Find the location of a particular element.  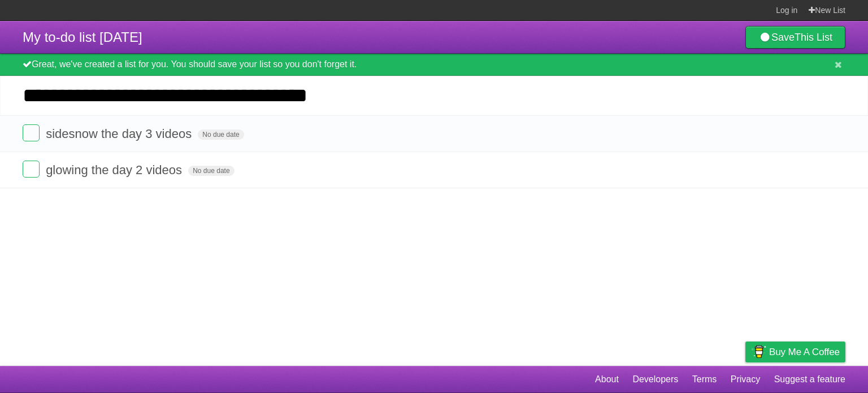

span: glowing the day 2 videos is located at coordinates (115, 170).